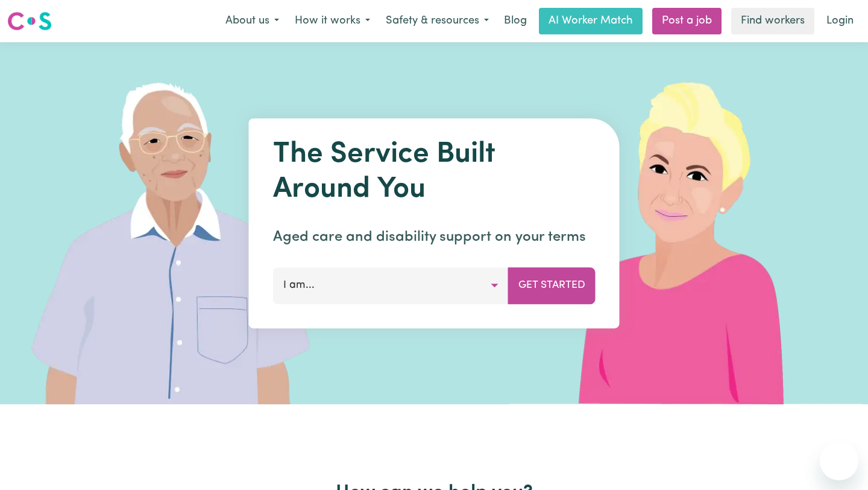  I want to click on a: Blog, so click(516, 21).